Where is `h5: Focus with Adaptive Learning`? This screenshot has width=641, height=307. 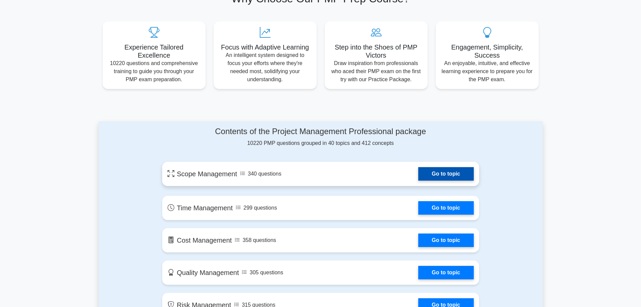 h5: Focus with Adaptive Learning is located at coordinates (265, 47).